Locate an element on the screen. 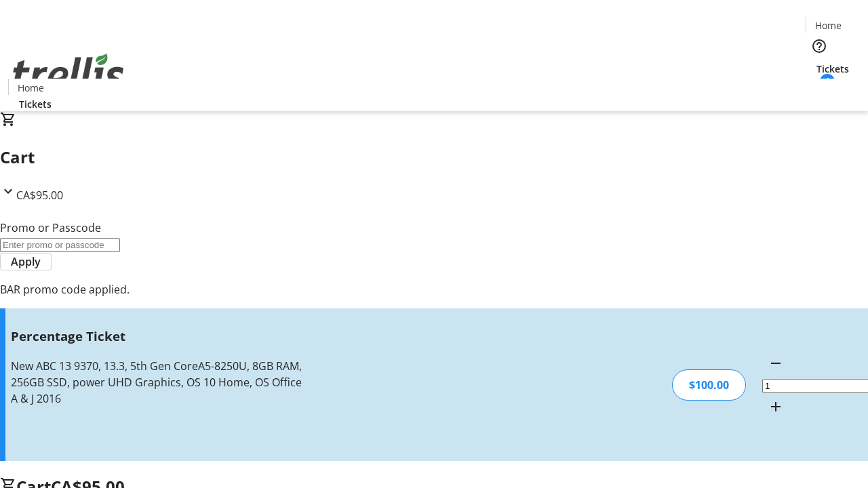 Image resolution: width=868 pixels, height=488 pixels. img: Orient E2E Organization PY8owYgghp's Logo is located at coordinates (69, 72).